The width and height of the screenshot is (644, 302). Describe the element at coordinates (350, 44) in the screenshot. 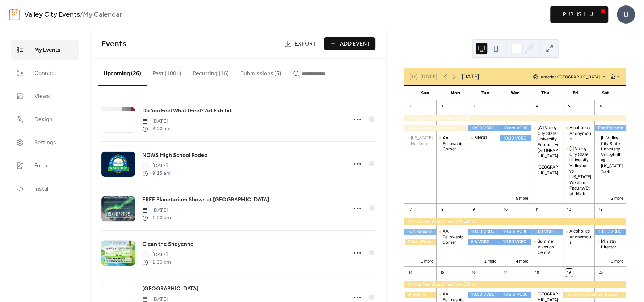

I see `button: Add Event` at that location.